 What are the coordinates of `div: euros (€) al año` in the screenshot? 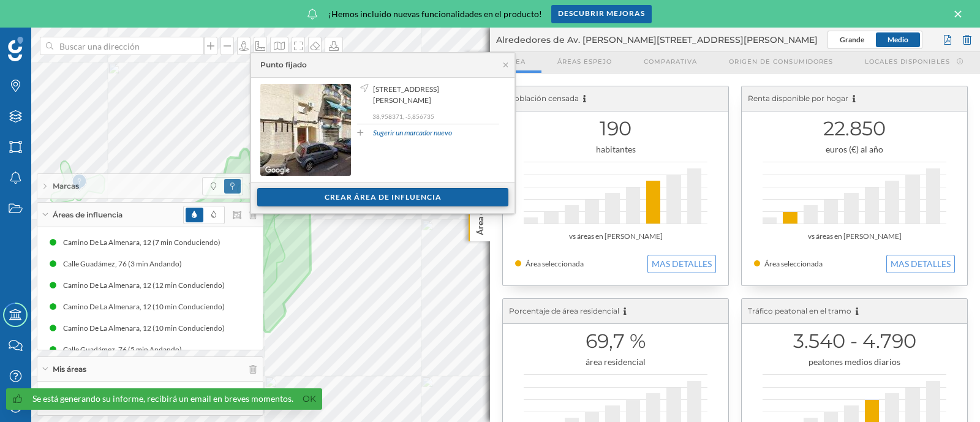 It's located at (855, 149).